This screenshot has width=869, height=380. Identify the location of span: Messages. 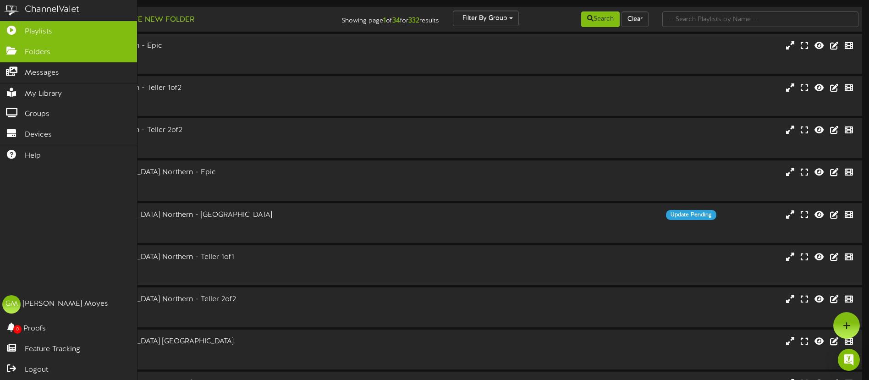
(42, 73).